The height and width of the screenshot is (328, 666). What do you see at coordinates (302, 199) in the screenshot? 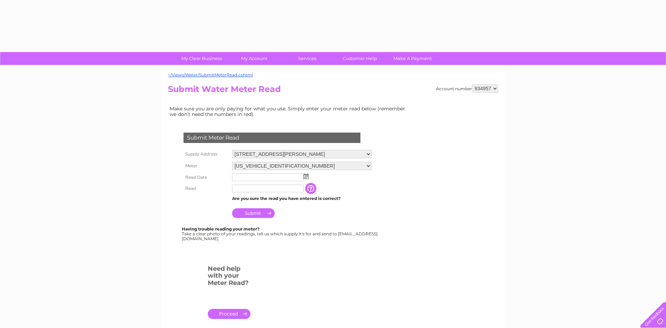
I see `td: Are you sure the read you have entered is correct?` at bounding box center [302, 199].